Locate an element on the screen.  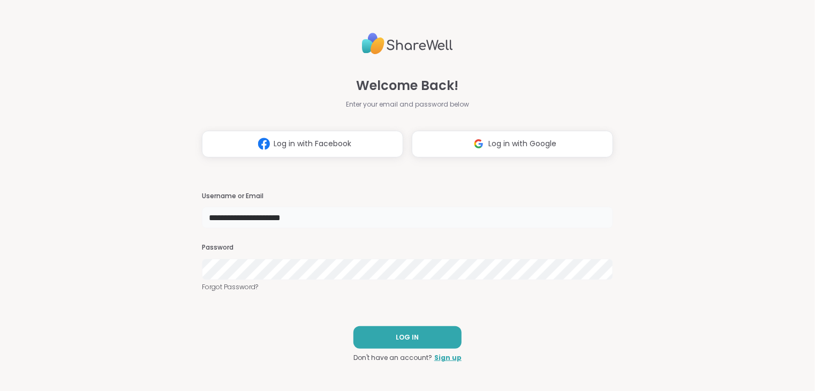
button: Log in with Google is located at coordinates (512, 144).